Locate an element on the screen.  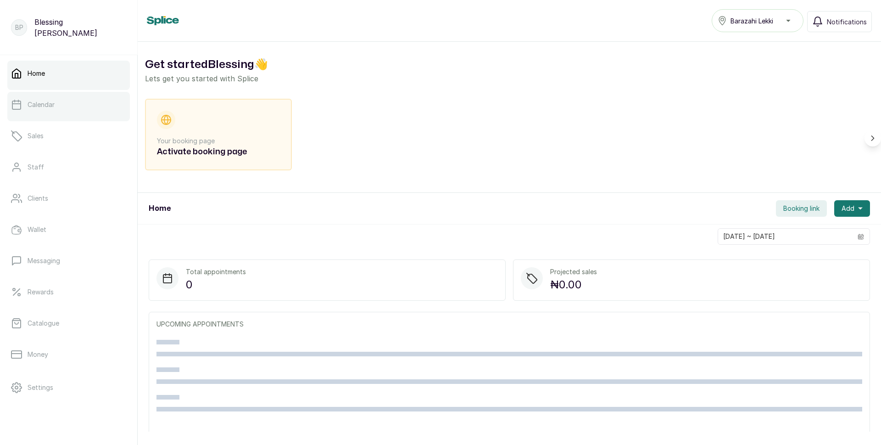
p: Home is located at coordinates (36, 73).